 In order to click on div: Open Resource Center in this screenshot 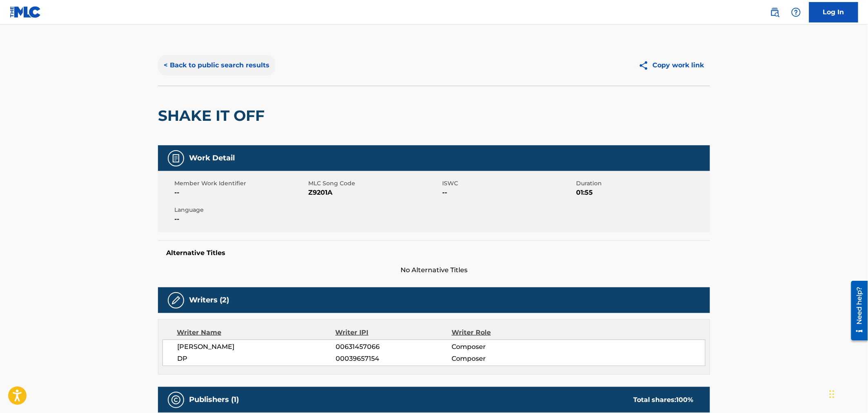, I will do `click(14, 33)`.